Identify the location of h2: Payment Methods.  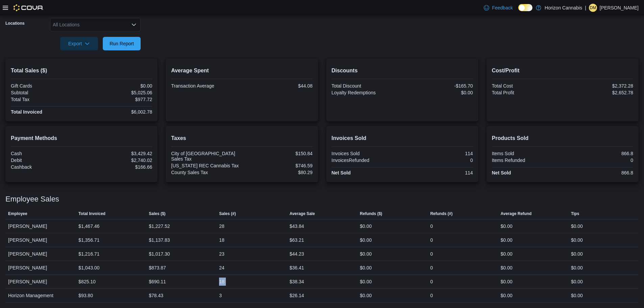
(81, 138).